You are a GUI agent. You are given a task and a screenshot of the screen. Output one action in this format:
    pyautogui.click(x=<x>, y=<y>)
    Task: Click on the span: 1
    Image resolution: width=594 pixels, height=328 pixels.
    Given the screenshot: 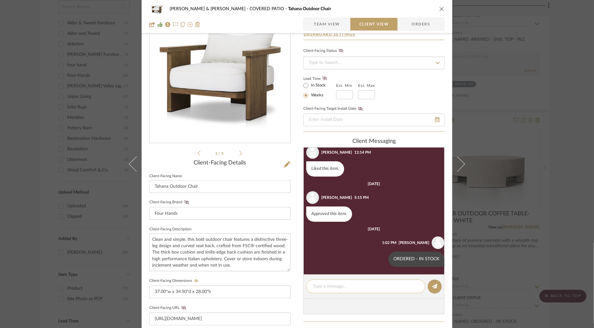 What is the action you would take?
    pyautogui.click(x=217, y=154)
    